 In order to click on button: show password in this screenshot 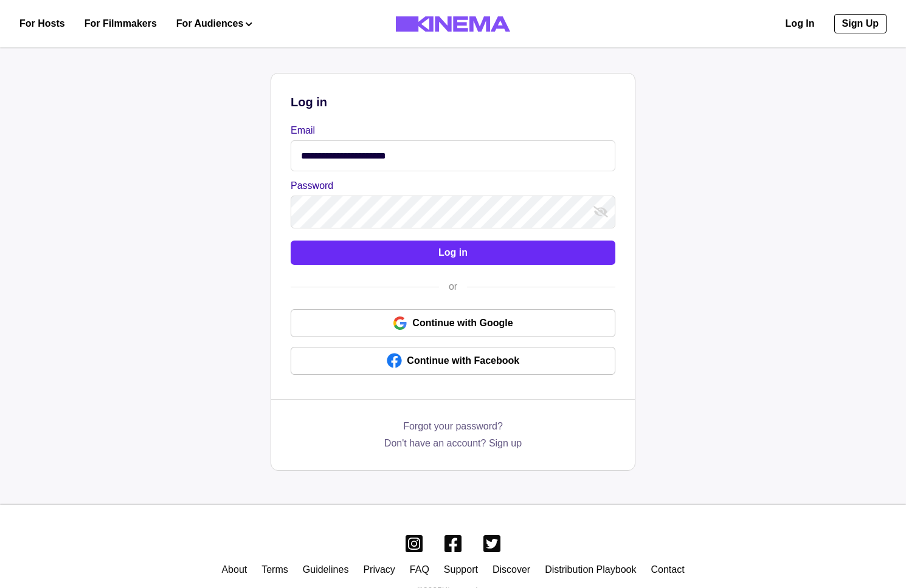, I will do `click(600, 212)`.